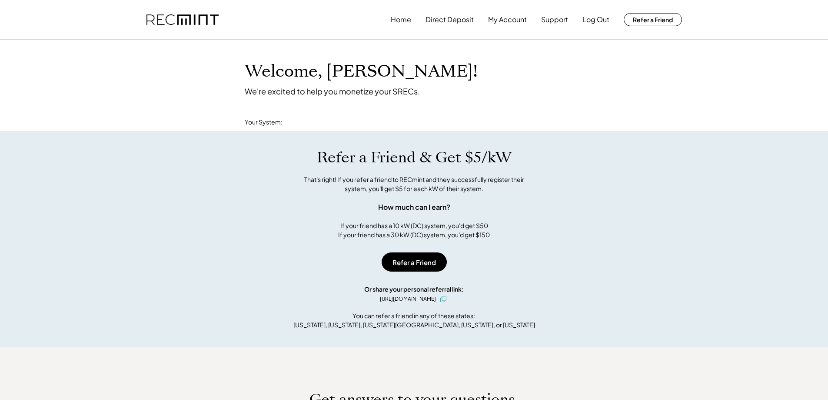 This screenshot has width=828, height=400. Describe the element at coordinates (444, 299) in the screenshot. I see `button: click to copy` at that location.